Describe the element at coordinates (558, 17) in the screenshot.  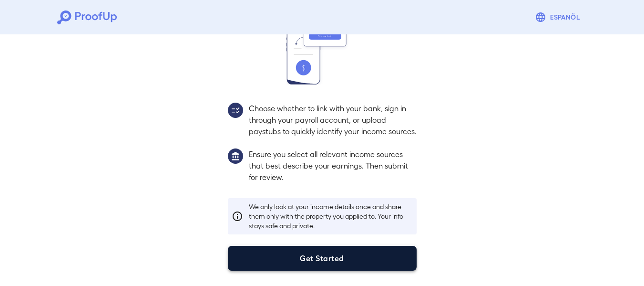
I see `button: Espanõl` at that location.